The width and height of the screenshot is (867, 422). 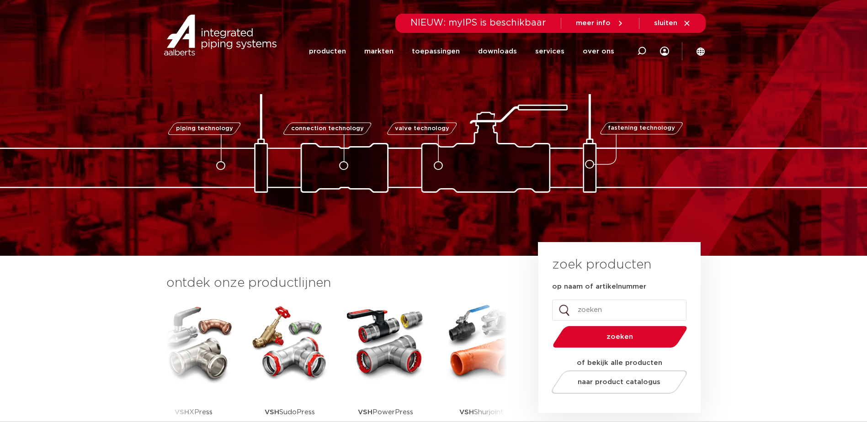 I want to click on a: sluiten, so click(x=672, y=23).